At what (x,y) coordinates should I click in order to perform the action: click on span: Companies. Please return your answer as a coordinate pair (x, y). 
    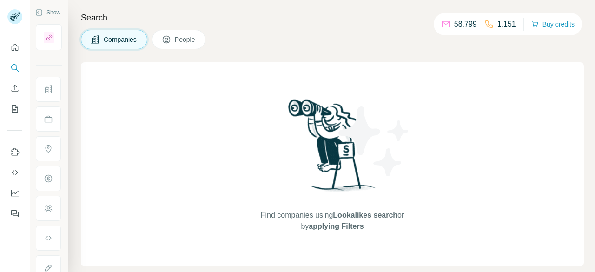
    Looking at the image, I should click on (120, 39).